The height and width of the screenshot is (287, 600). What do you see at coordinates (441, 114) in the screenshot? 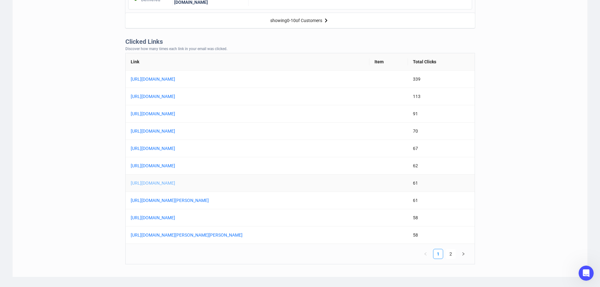
I see `td: 91` at bounding box center [441, 114].